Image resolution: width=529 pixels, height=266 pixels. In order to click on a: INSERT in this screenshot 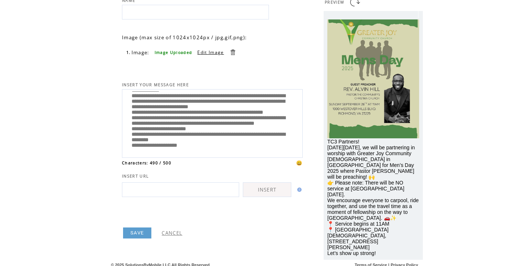, I will do `click(267, 190)`.